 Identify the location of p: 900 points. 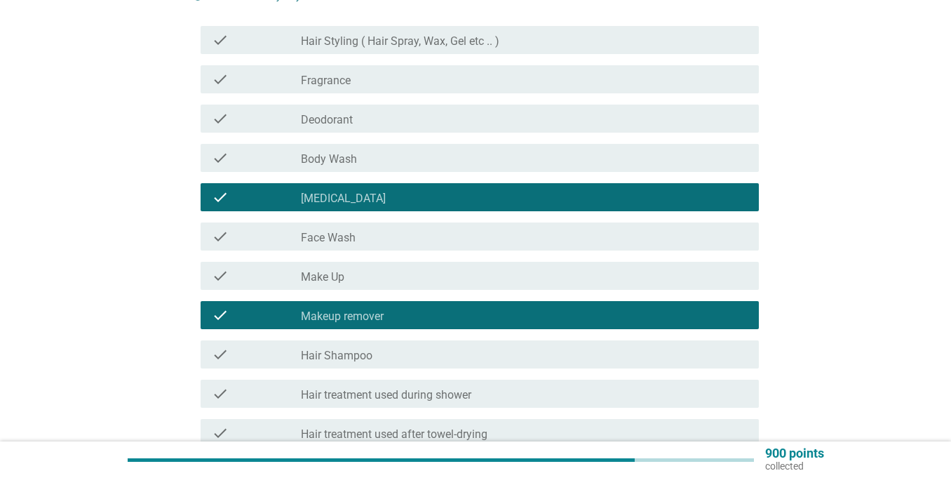
(795, 453).